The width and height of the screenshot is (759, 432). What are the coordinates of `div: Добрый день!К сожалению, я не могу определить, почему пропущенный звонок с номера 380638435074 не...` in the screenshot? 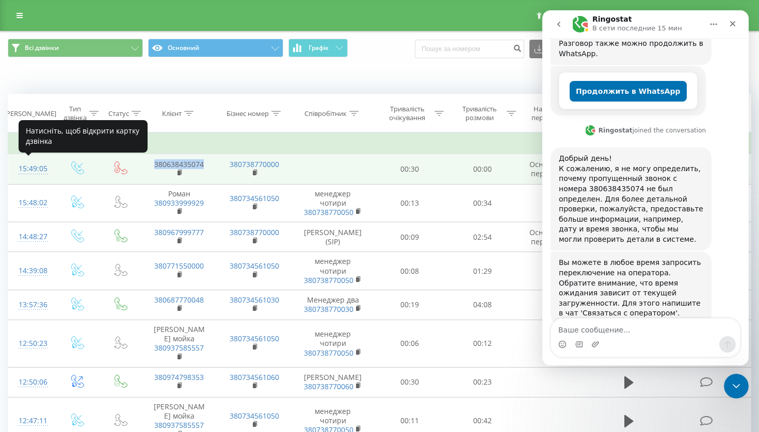 It's located at (89, 189).